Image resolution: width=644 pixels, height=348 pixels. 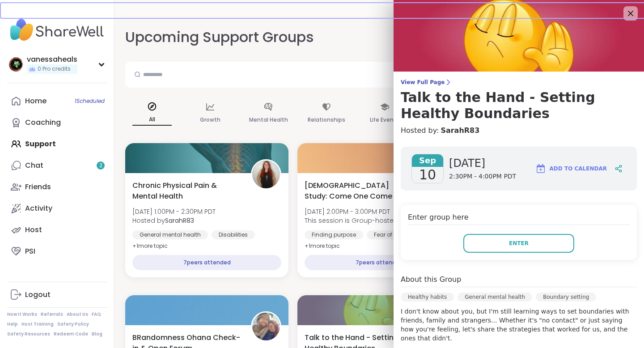 I want to click on div: Host, so click(x=33, y=230).